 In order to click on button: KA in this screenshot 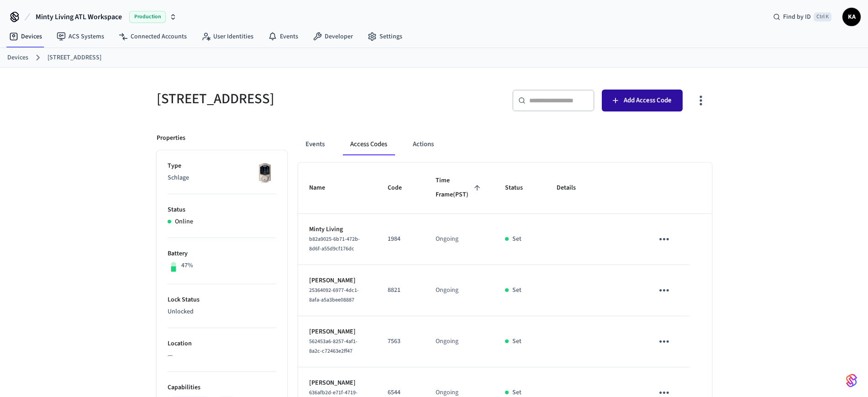, I will do `click(852, 17)`.